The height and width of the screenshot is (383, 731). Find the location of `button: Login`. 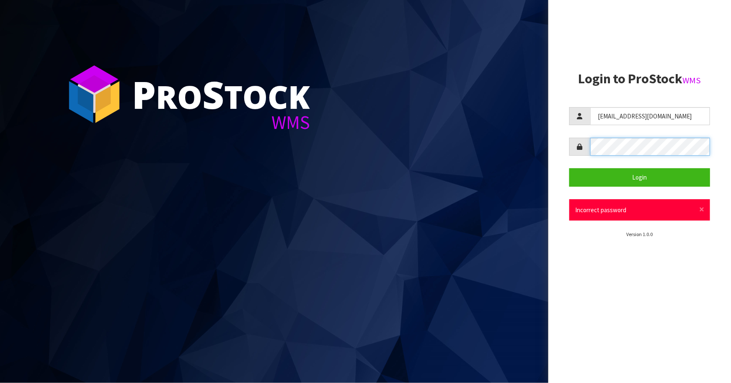

button: Login is located at coordinates (639, 177).